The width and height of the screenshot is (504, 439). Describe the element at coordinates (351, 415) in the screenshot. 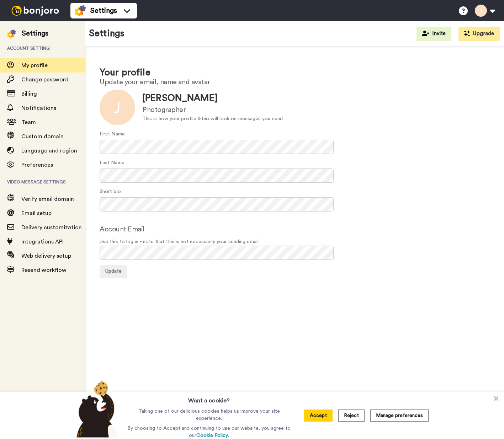

I see `button: Reject` at that location.